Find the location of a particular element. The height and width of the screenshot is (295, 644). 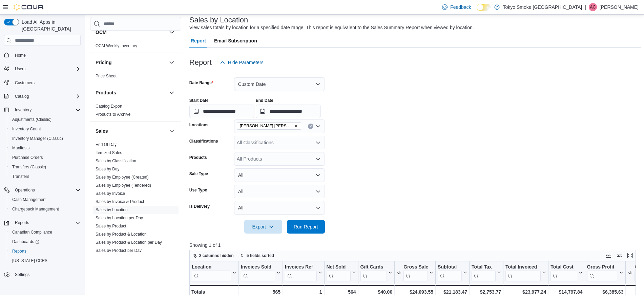

a: Inventory Count is located at coordinates (27, 129).